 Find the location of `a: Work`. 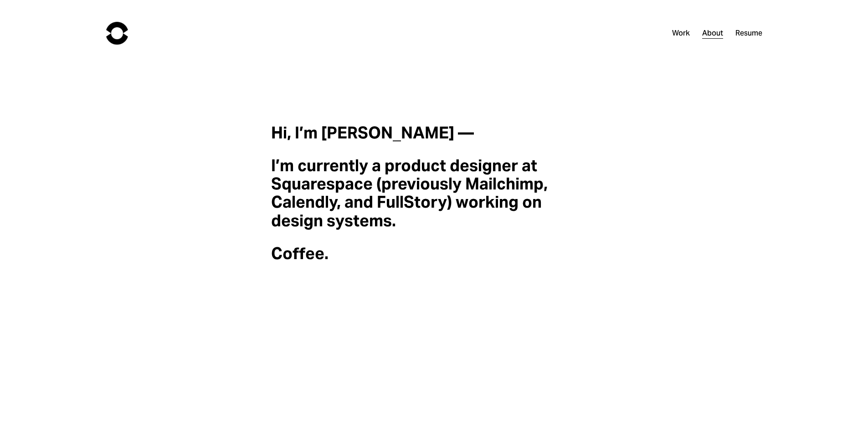

a: Work is located at coordinates (680, 33).